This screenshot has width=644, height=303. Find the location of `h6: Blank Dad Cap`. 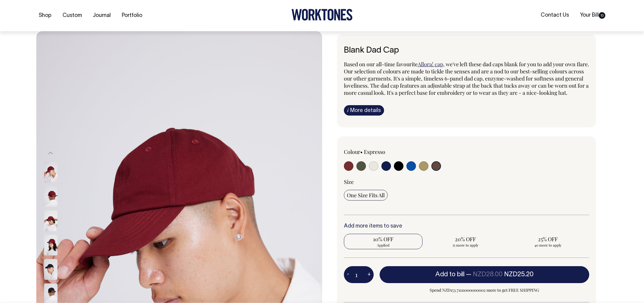

h6: Blank Dad Cap is located at coordinates (466, 51).